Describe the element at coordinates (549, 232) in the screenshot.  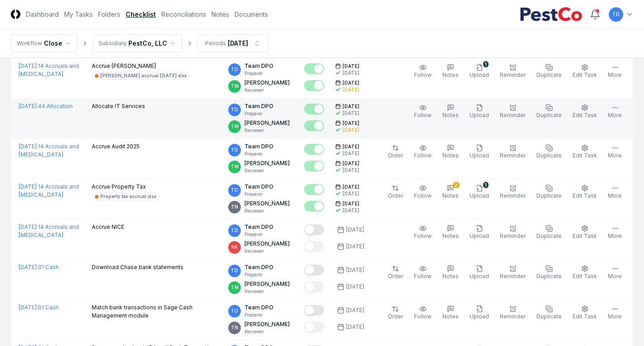
I see `button: Duplicate` at that location.